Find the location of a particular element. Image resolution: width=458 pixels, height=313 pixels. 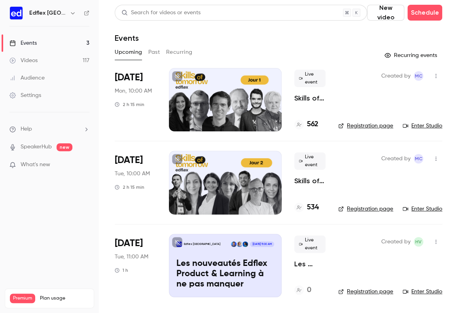

button: Recurring is located at coordinates (179, 52).